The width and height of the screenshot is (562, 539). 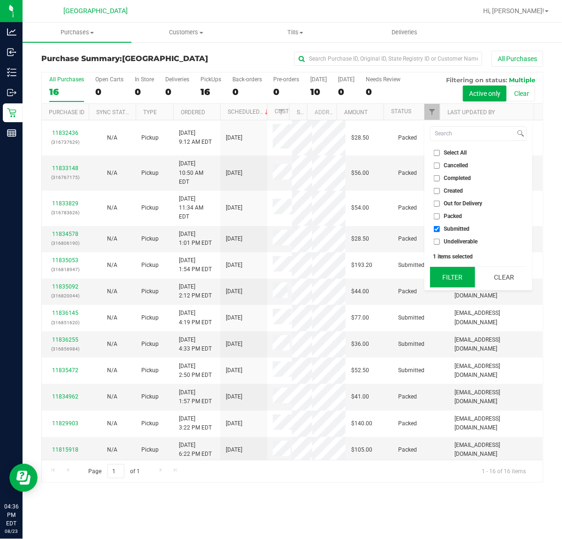 What do you see at coordinates (65, 313) in the screenshot?
I see `a: 11836145` at bounding box center [65, 313].